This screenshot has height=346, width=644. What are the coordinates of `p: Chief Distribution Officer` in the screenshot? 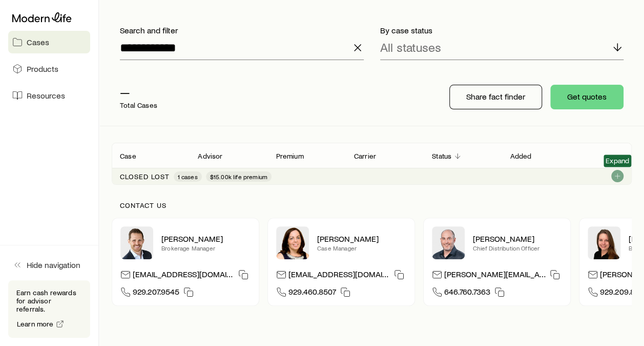 It's located at (517, 248).